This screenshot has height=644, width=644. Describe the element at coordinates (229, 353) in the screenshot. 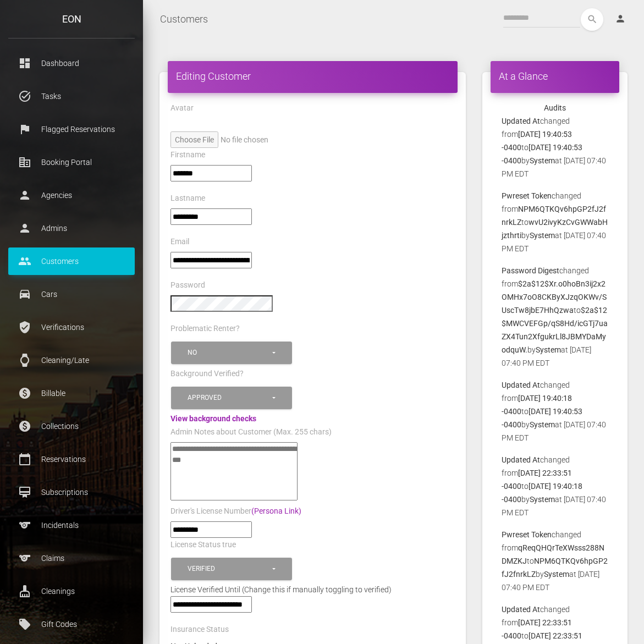

I see `div: No` at that location.